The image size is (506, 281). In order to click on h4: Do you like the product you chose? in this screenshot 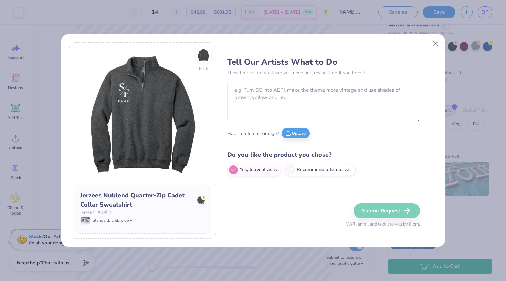, I will do `click(324, 155)`.